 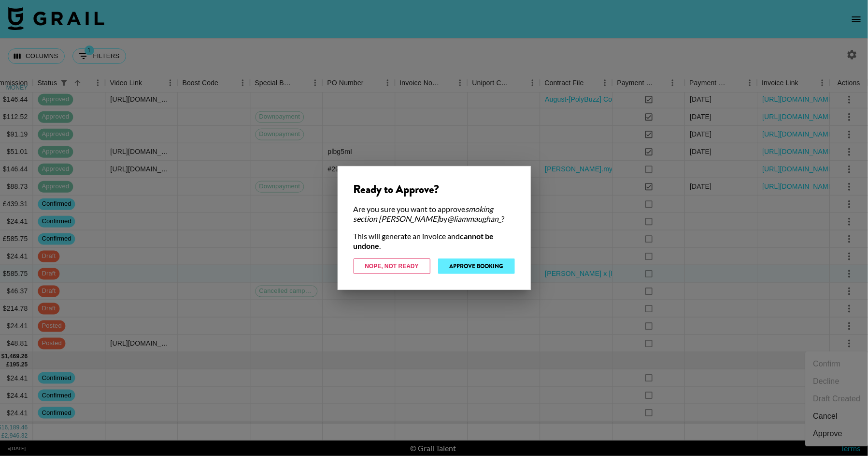 I want to click on div: Ready to Approve?, so click(x=434, y=189).